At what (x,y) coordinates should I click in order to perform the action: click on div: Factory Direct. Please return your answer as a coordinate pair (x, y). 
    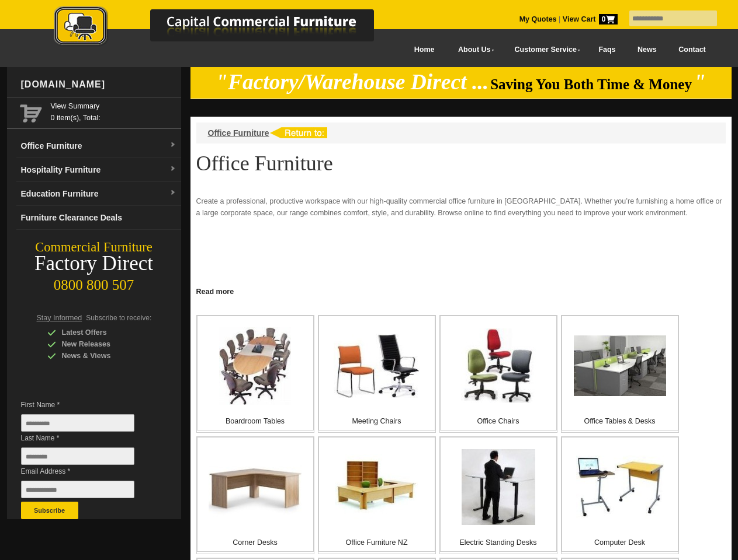
    Looking at the image, I should click on (94, 264).